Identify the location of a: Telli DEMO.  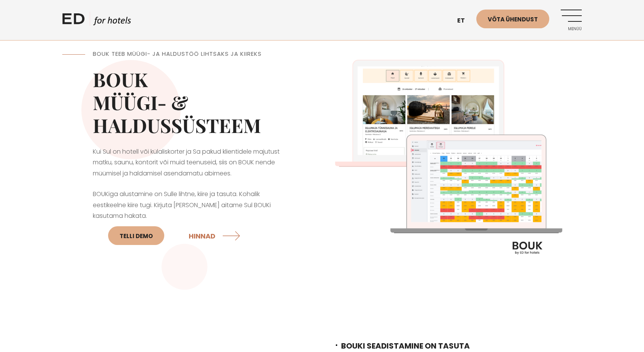
(136, 235).